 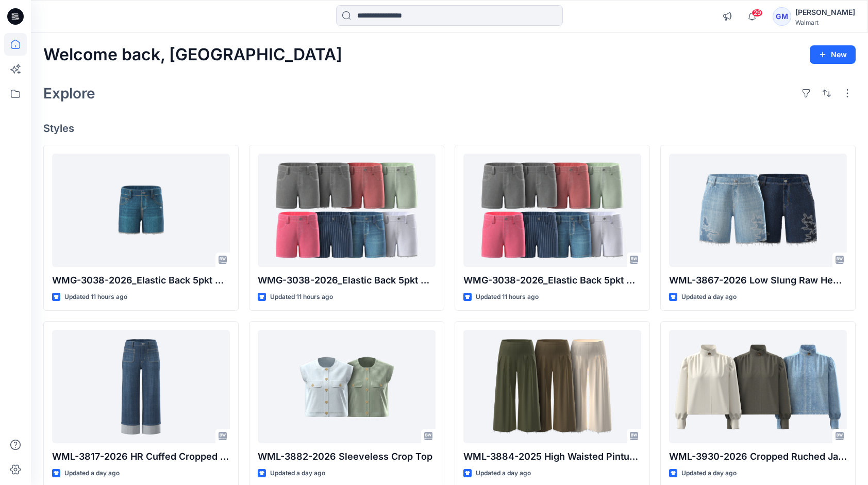 What do you see at coordinates (141, 210) in the screenshot?
I see `a: WMG-3038-2026_Elastic Back 5pkt Denim Shorts 3 Inseam_Testing` at bounding box center [141, 210].